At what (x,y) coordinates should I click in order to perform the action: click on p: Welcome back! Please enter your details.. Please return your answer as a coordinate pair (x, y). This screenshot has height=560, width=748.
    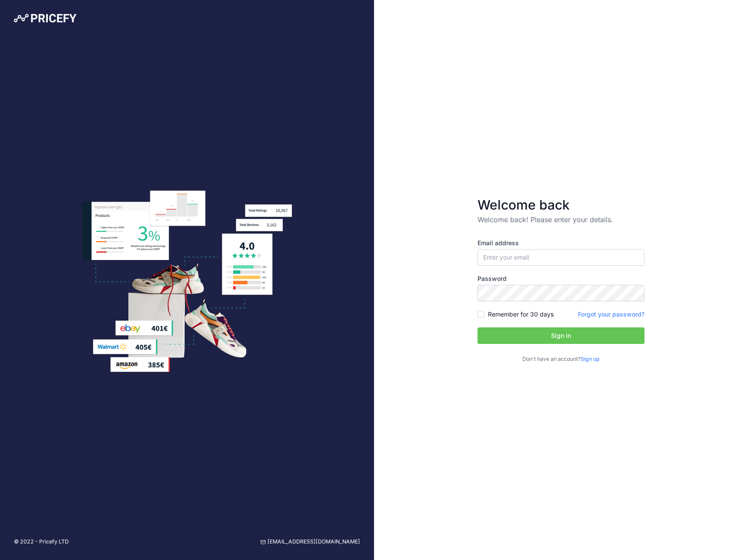
    Looking at the image, I should click on (561, 219).